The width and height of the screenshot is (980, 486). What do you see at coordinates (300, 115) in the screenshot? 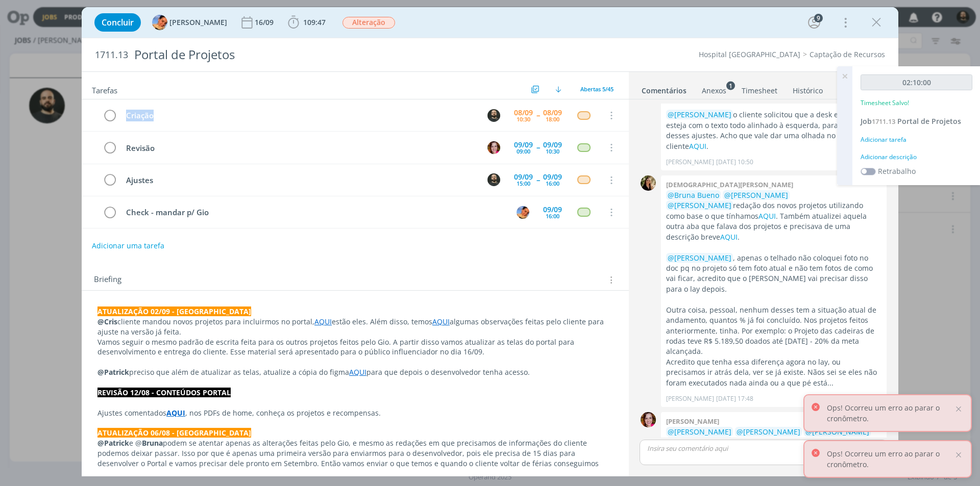
I see `div: Criação` at bounding box center [300, 115].